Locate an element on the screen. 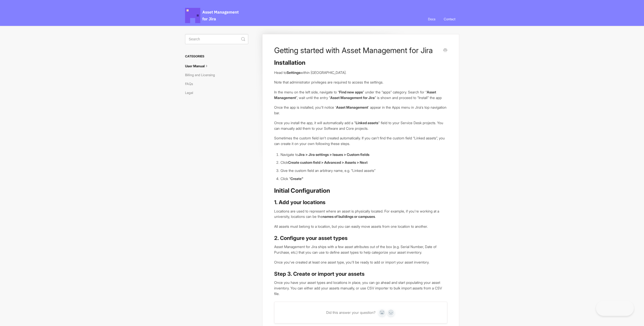 Image resolution: width=644 pixels, height=326 pixels. span: Asset Management for Jira Docs is located at coordinates (212, 15).